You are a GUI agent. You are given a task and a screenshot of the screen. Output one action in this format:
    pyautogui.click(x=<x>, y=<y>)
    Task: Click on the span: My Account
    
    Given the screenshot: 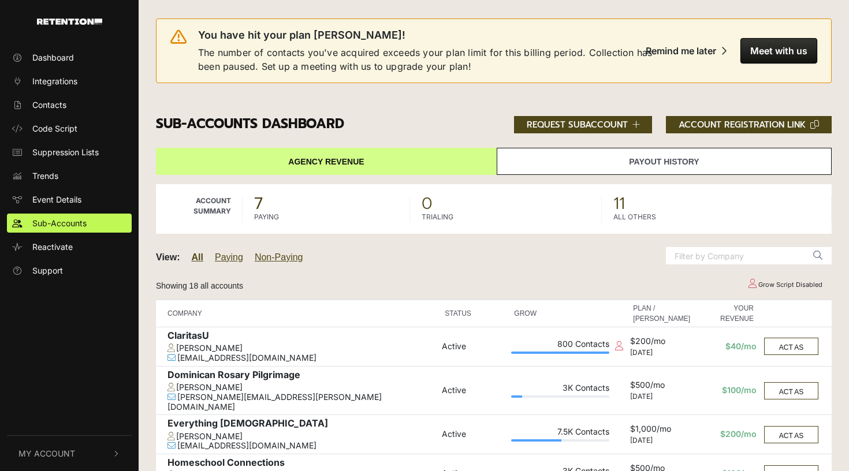 What is the action you would take?
    pyautogui.click(x=47, y=453)
    